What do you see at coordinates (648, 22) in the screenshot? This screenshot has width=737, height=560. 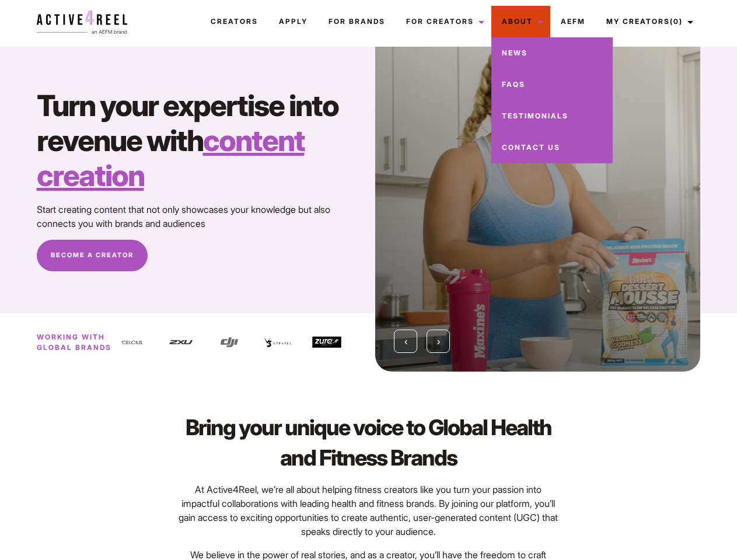 I see `a: My Creators(0)` at bounding box center [648, 22].